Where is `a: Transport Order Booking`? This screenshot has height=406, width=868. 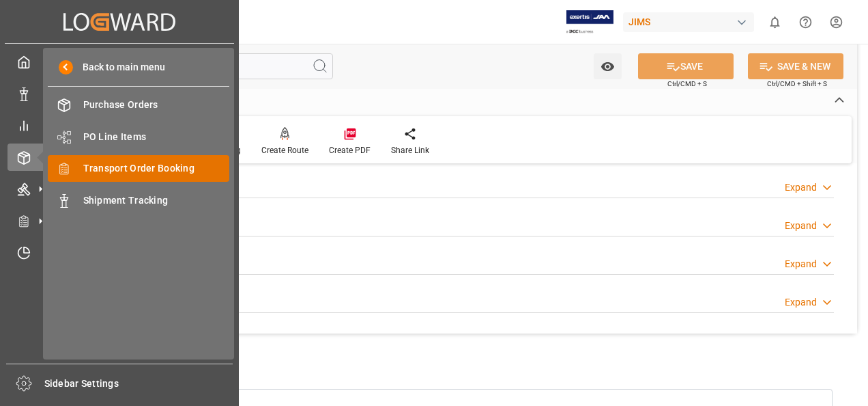
a: Transport Order Booking is located at coordinates (139, 168).